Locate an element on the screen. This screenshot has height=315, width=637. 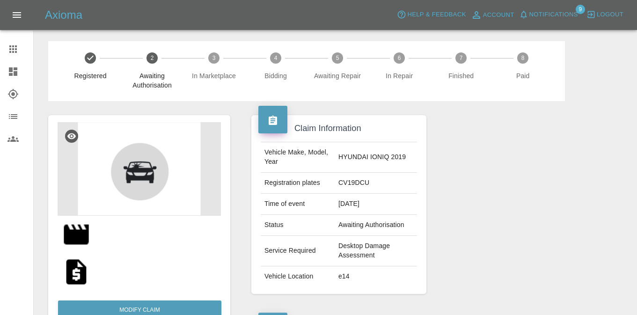
span: Account is located at coordinates (498, 15).